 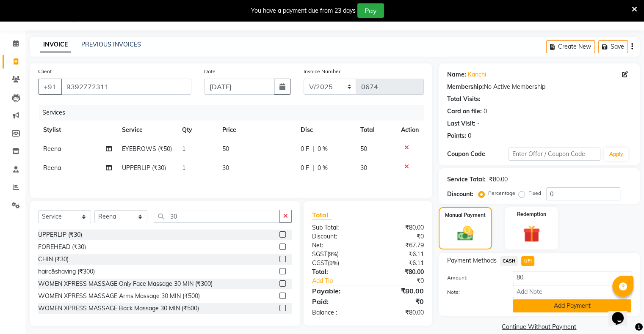 What do you see at coordinates (477, 74) in the screenshot?
I see `a: Kanchi` at bounding box center [477, 74].